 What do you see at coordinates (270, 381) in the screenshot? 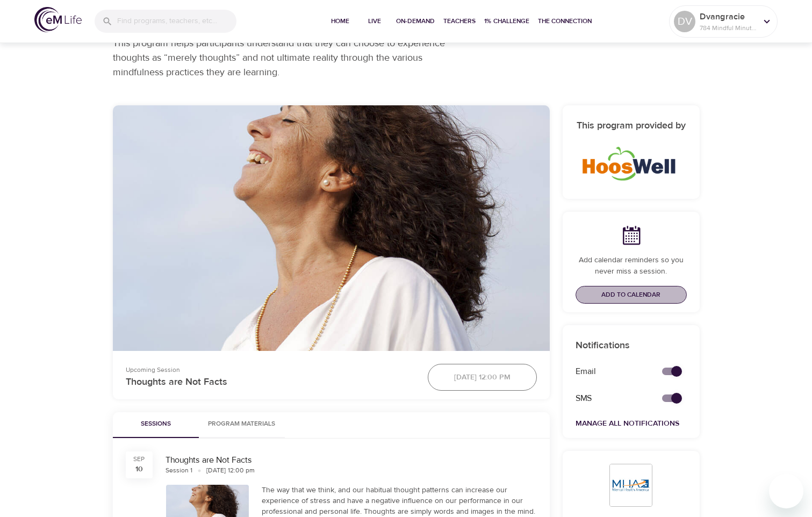
I see `p: Thoughts are Not Facts` at bounding box center [270, 381].